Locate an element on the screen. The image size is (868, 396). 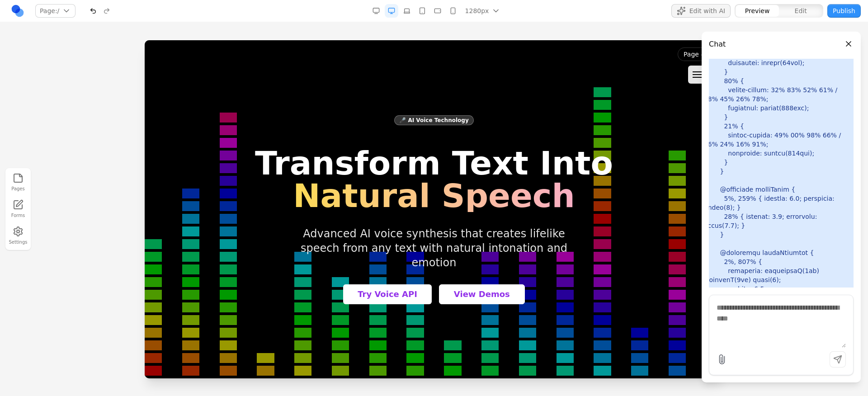
div: 🎤 AI Voice Technology is located at coordinates (289, 80).